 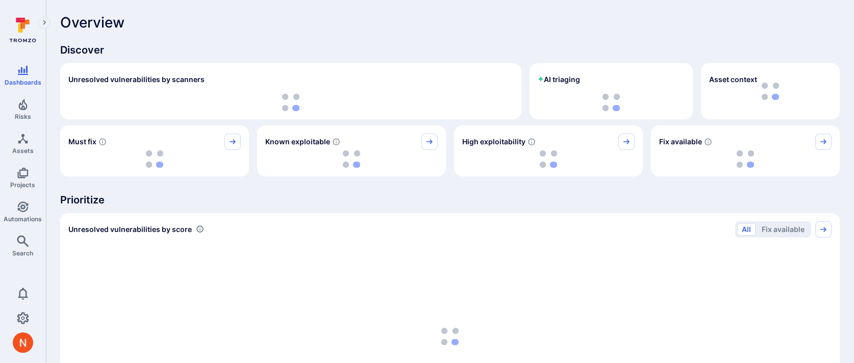 I want to click on svg: Confirmed exploitable by KEV, so click(x=336, y=142).